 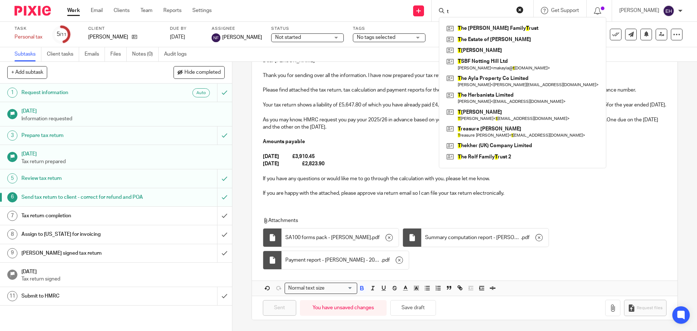 I want to click on a: Emails, so click(x=95, y=54).